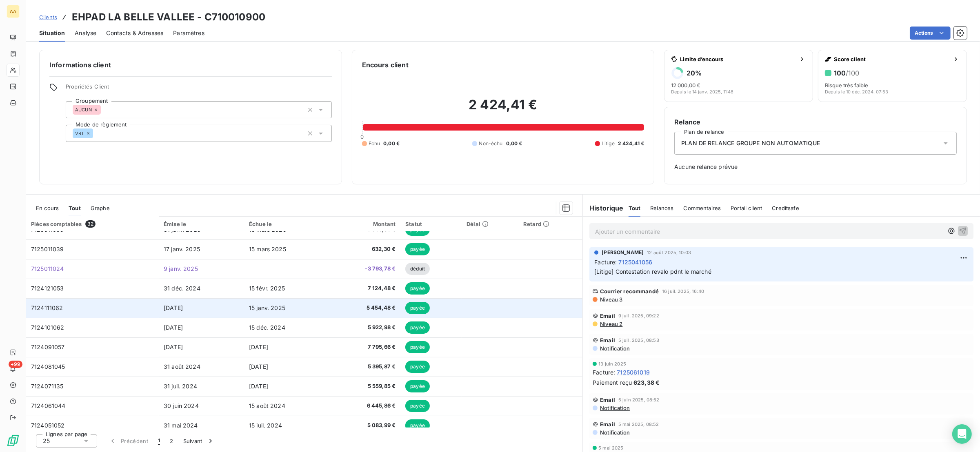  I want to click on span: Depuis le 10 déc. 2024, 07:53, so click(856, 92).